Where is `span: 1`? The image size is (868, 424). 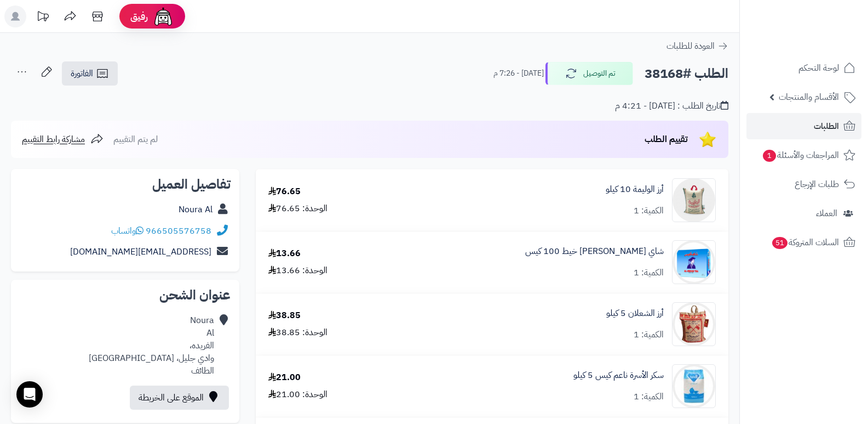
span: 1 is located at coordinates (769, 156).